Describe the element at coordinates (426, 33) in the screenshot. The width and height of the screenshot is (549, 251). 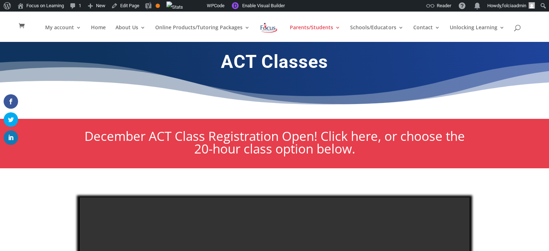
I see `a: Contact` at that location.